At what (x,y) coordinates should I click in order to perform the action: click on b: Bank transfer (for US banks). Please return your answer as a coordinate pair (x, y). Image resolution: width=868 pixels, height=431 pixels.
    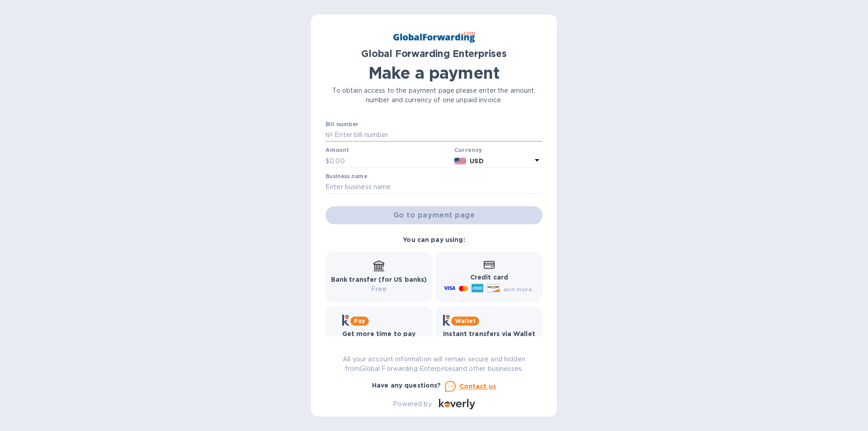
    Looking at the image, I should click on (379, 280).